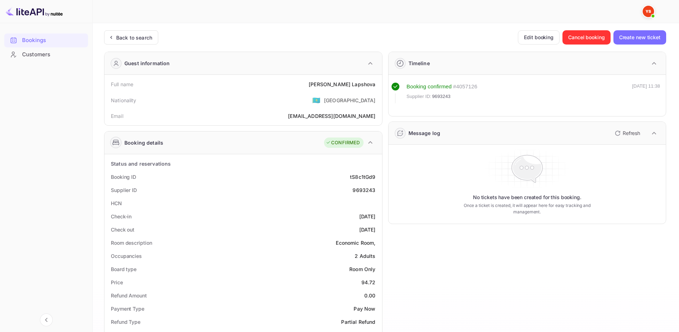 This screenshot has width=679, height=332. Describe the element at coordinates (46, 54) in the screenshot. I see `a: Customers` at that location.